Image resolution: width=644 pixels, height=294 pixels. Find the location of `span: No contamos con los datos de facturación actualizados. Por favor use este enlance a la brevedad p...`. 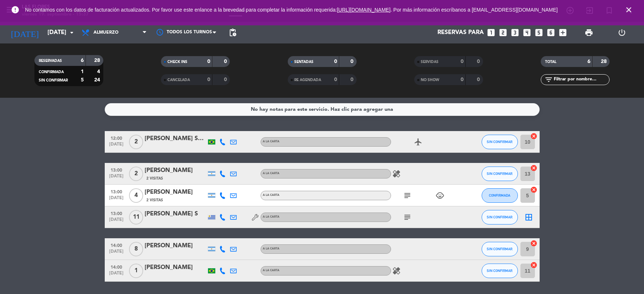

span: No contamos con los datos de facturación actualizados. Por favor use este enlance a la brevedad p... is located at coordinates (292, 10).